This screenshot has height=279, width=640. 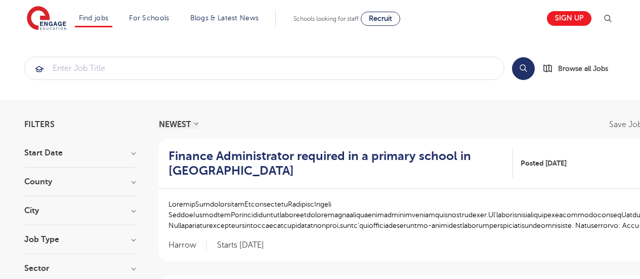 I want to click on a: Blogs & Latest News, so click(x=225, y=18).